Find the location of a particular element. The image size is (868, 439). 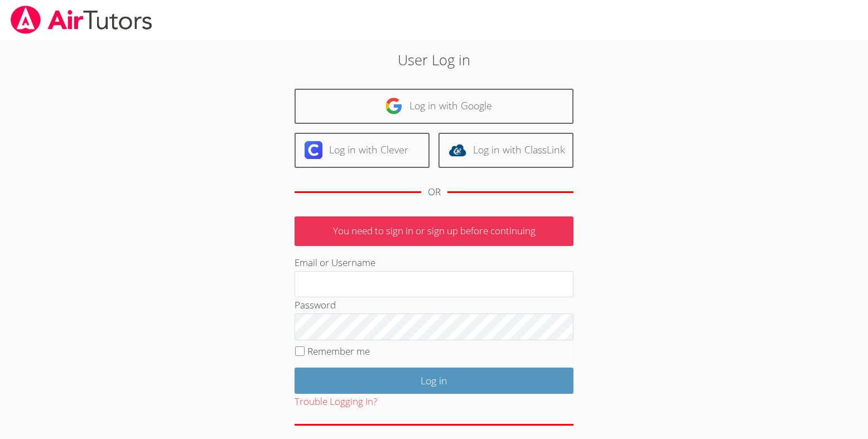

img: google-logo-50288ca7cdecda66e5e0955fdab243c47b7ad437acaf1139b6f446037453330a.svg is located at coordinates (394, 106).